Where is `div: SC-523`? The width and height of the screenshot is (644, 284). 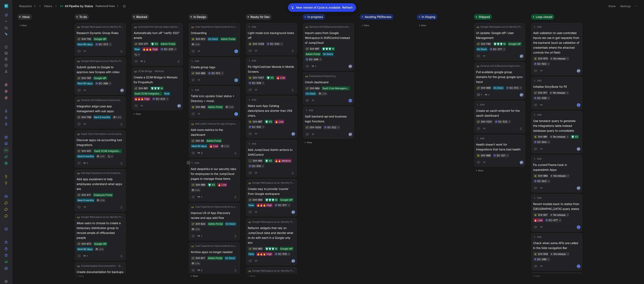
div: SC-523 is located at coordinates (502, 122).